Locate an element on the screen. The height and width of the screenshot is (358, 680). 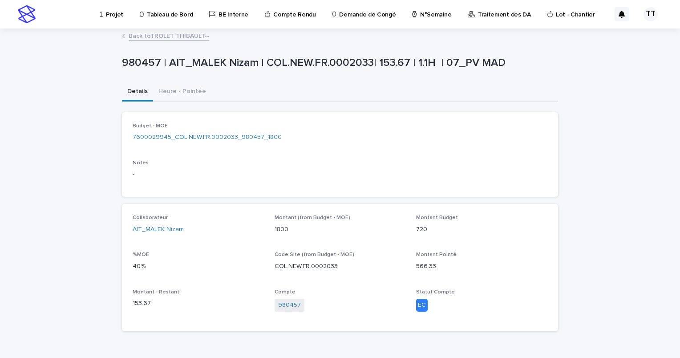
div: EC is located at coordinates (422, 305).